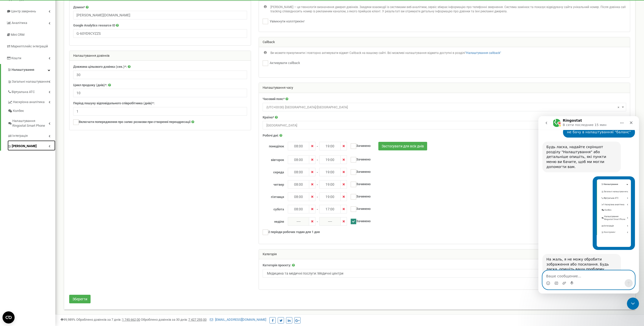  What do you see at coordinates (26, 167) in the screenshot?
I see `button: Добавить вложение` at bounding box center [26, 167].